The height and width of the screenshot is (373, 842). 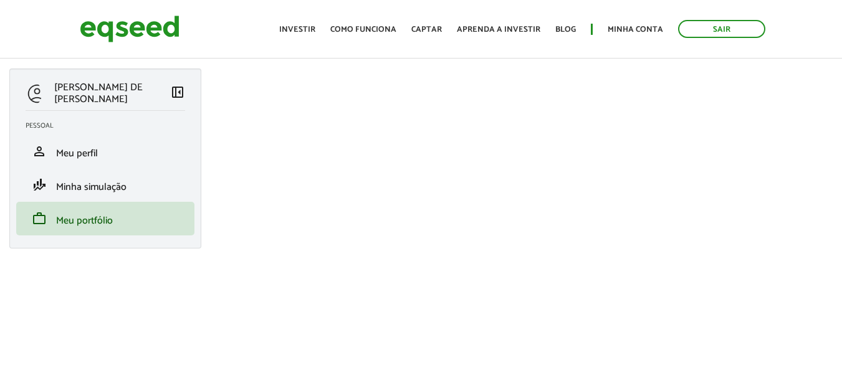 I want to click on h2: Pessoal, so click(x=110, y=126).